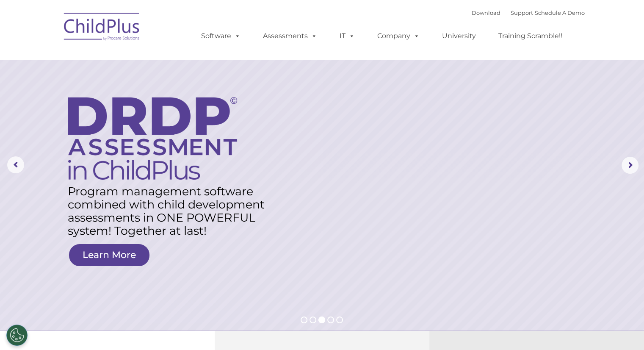 The height and width of the screenshot is (350, 644). Describe the element at coordinates (560, 13) in the screenshot. I see `a: Schedule A Demo` at that location.